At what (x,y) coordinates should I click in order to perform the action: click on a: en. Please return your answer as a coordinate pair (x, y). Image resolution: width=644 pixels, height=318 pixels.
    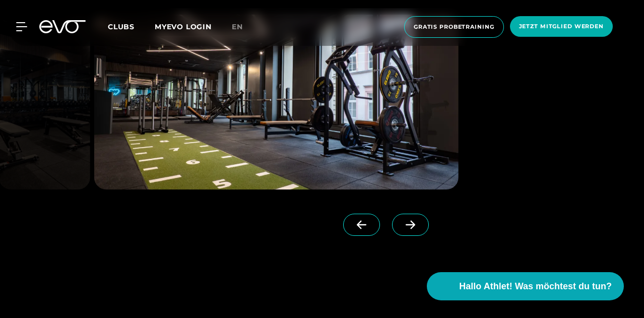
    Looking at the image, I should click on (243, 27).